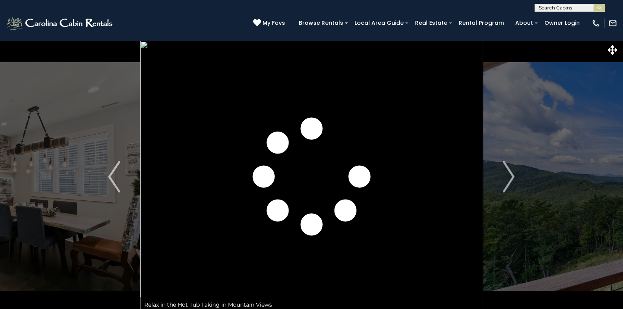 This screenshot has width=623, height=309. I want to click on img: mail-regular-white.png, so click(613, 23).